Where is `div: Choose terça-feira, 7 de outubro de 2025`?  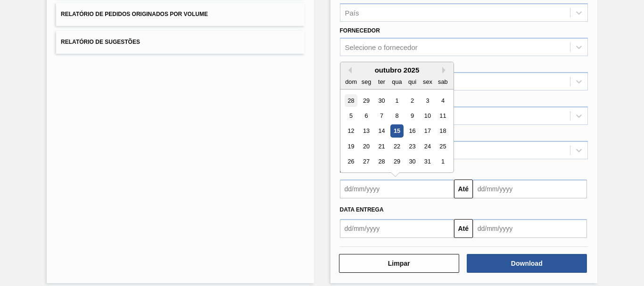 div: Choose terça-feira, 7 de outubro de 2025 is located at coordinates (381, 116).